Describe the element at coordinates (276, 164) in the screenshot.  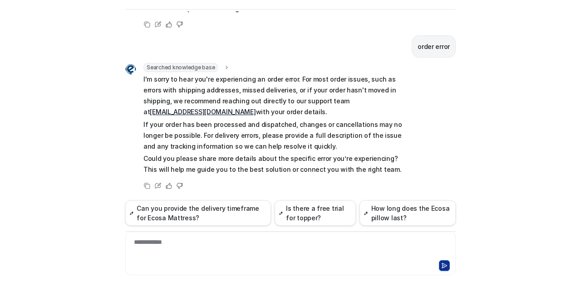
I see `p: Could you please share more details about the specific error you’re experiencing? This will help ...` at that location.